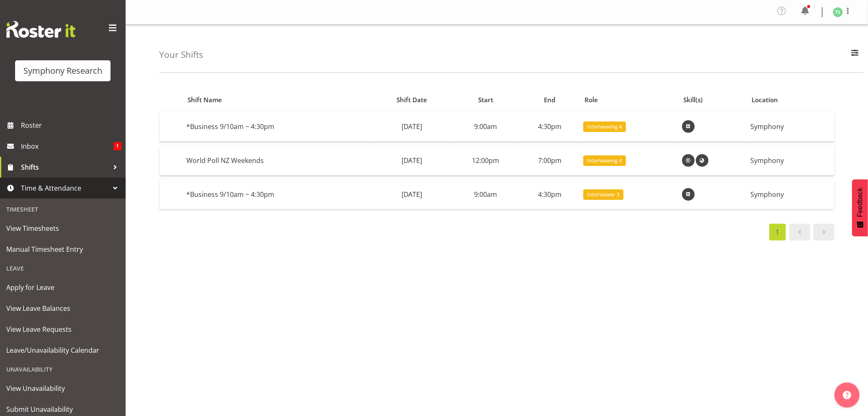  What do you see at coordinates (486, 100) in the screenshot?
I see `div: Start` at bounding box center [486, 100].